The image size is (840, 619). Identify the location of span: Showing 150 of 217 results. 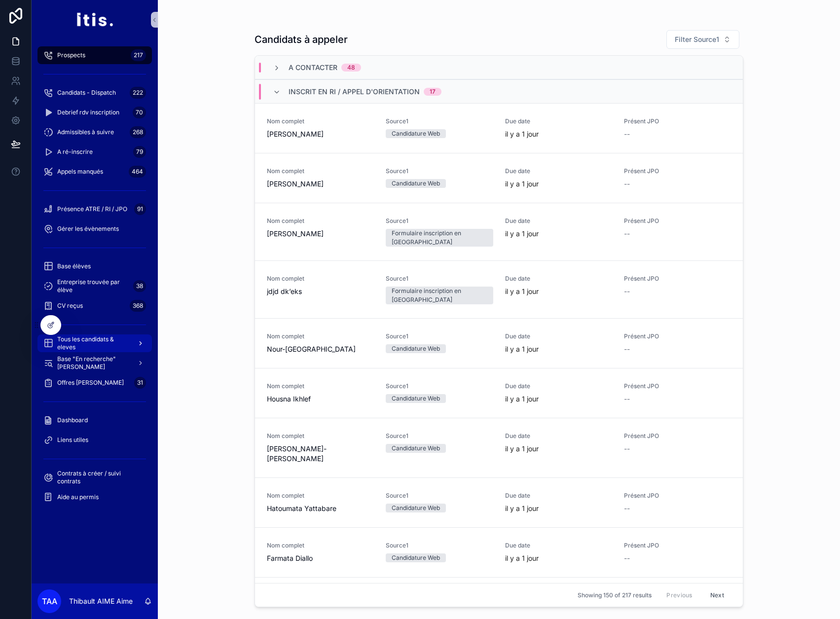
(614, 596).